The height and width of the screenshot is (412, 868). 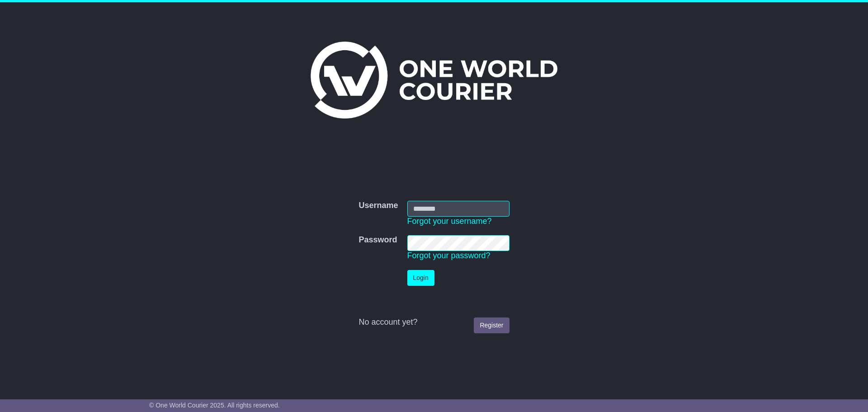 I want to click on button: Login, so click(x=421, y=278).